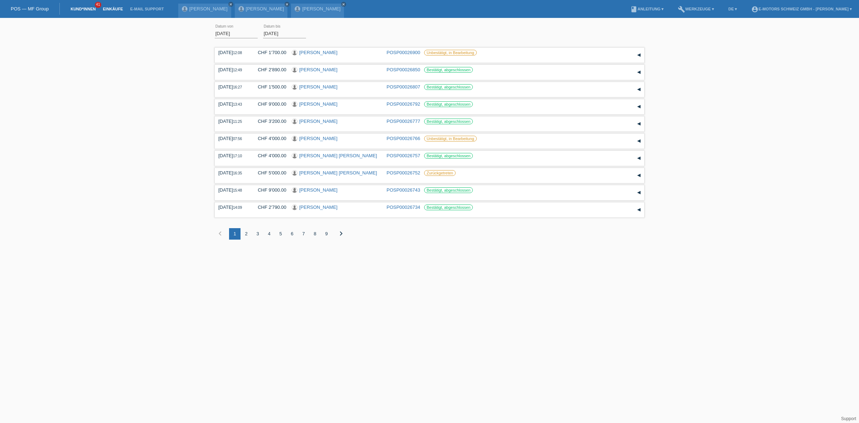 This screenshot has height=423, width=859. Describe the element at coordinates (682, 9) in the screenshot. I see `i: build` at that location.